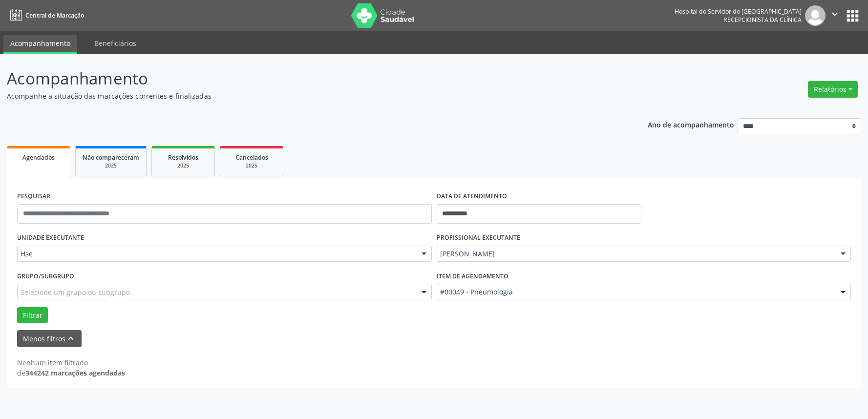 This screenshot has height=419, width=868. What do you see at coordinates (305, 78) in the screenshot?
I see `p: Acompanhamento` at bounding box center [305, 78].